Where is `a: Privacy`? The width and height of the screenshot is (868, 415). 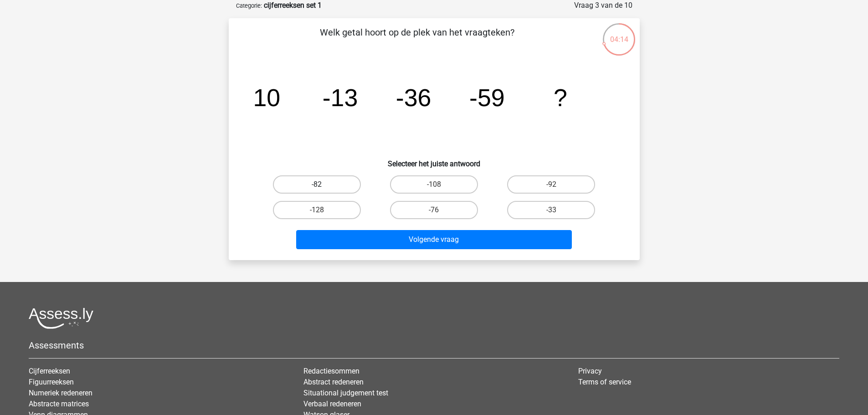 a: Privacy is located at coordinates (590, 371).